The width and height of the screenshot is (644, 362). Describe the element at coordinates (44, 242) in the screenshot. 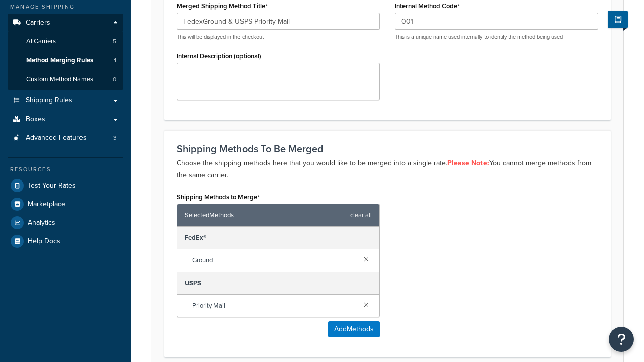

I see `span: Help Docs` at that location.